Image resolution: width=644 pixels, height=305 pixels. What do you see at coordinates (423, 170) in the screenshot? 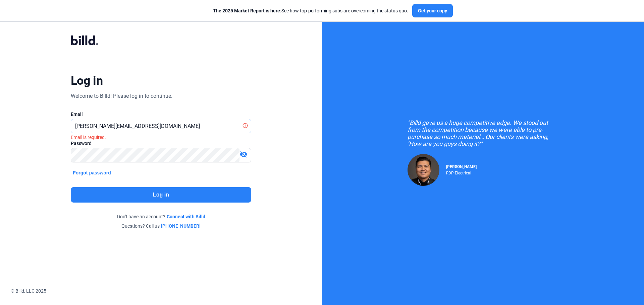
I see `img: Raul Pacheco` at bounding box center [423, 170].